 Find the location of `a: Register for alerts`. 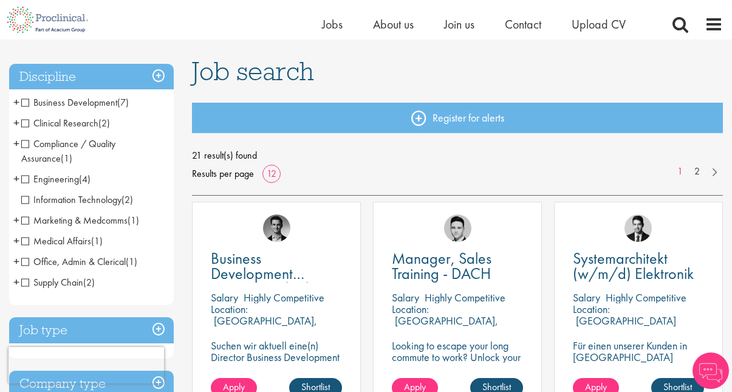

a: Register for alerts is located at coordinates (457, 118).